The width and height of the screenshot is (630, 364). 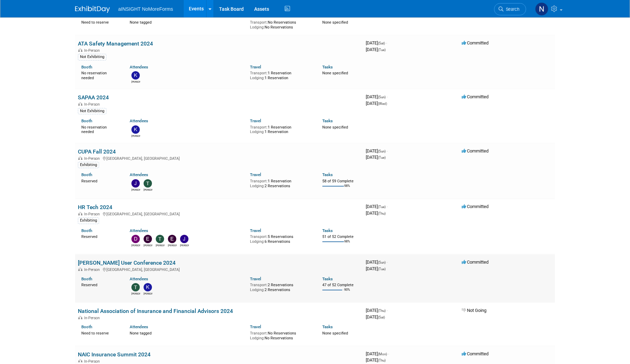 I want to click on div: Eric Guimond, so click(x=148, y=245).